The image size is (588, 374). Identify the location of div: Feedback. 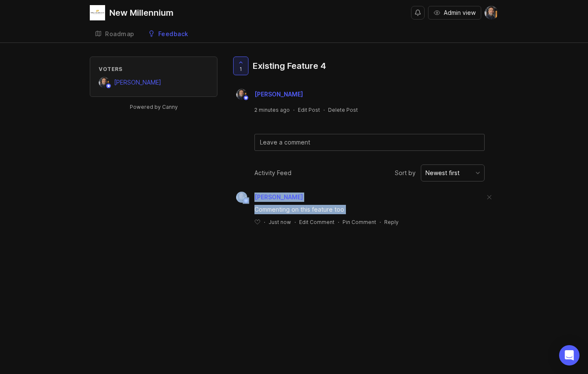
(173, 34).